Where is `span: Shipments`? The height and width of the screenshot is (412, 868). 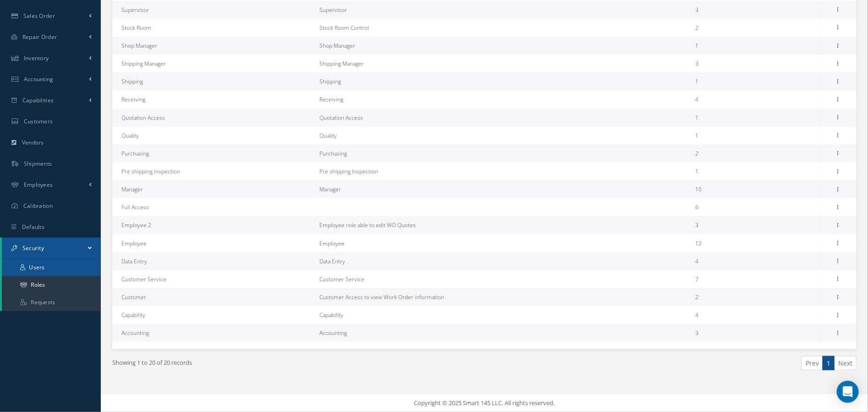
span: Shipments is located at coordinates (38, 163).